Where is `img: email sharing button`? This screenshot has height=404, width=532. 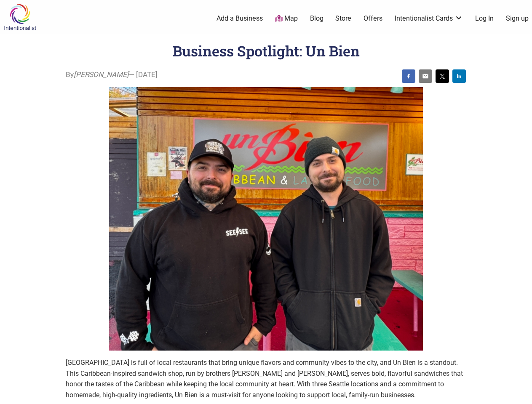
img: email sharing button is located at coordinates (426, 77).